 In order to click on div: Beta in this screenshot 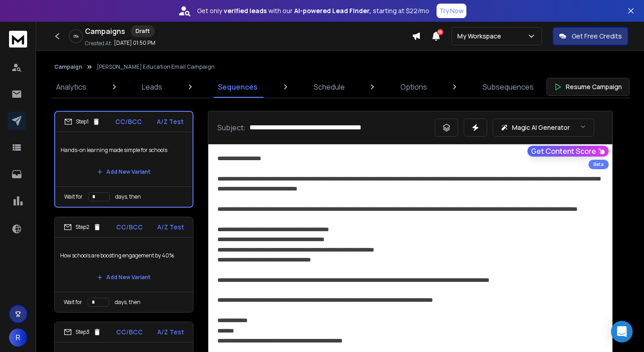, I will do `click(599, 165)`.